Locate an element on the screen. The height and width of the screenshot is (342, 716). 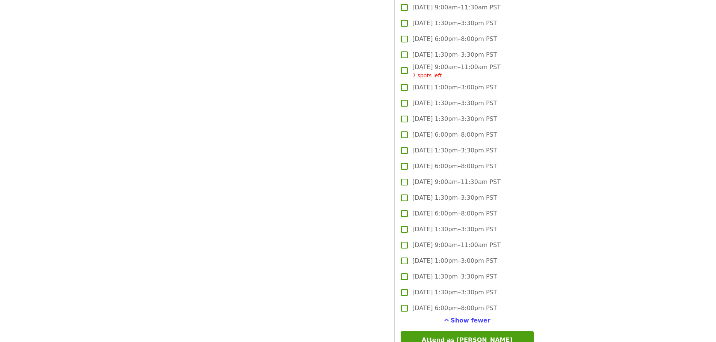
span: Show fewer is located at coordinates (471, 321).